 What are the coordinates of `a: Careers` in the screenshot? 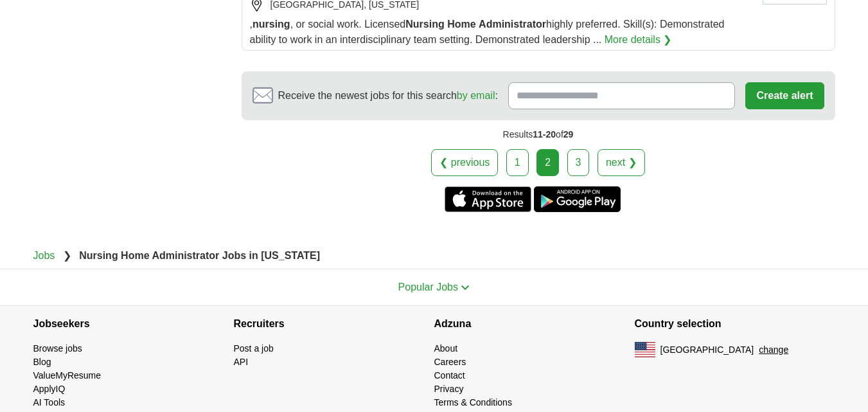 It's located at (450, 362).